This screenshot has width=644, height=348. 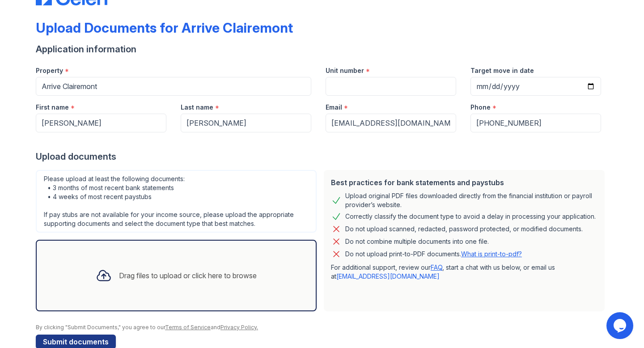 What do you see at coordinates (436, 267) in the screenshot?
I see `a: FAQ` at bounding box center [436, 267].